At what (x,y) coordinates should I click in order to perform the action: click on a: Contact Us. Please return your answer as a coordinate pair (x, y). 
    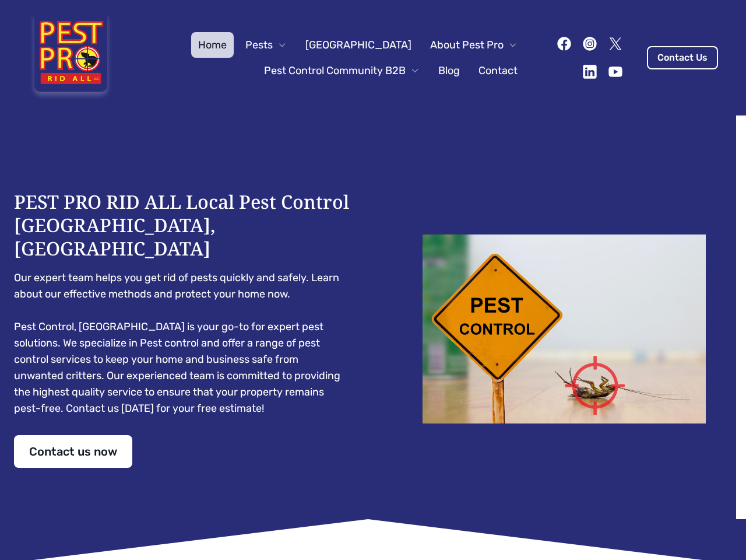
    Looking at the image, I should click on (683, 58).